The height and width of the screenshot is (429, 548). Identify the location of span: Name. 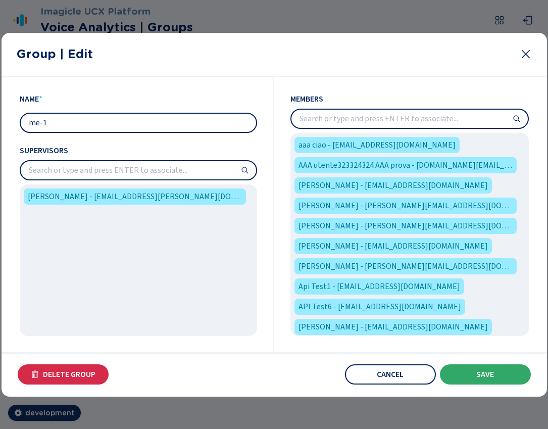
(29, 99).